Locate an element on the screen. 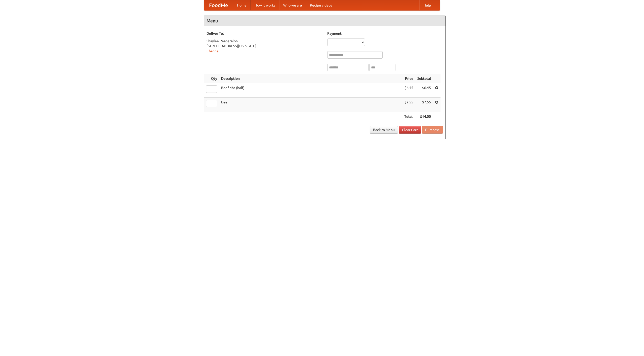 The image size is (644, 356). a: Who we are is located at coordinates (292, 5).